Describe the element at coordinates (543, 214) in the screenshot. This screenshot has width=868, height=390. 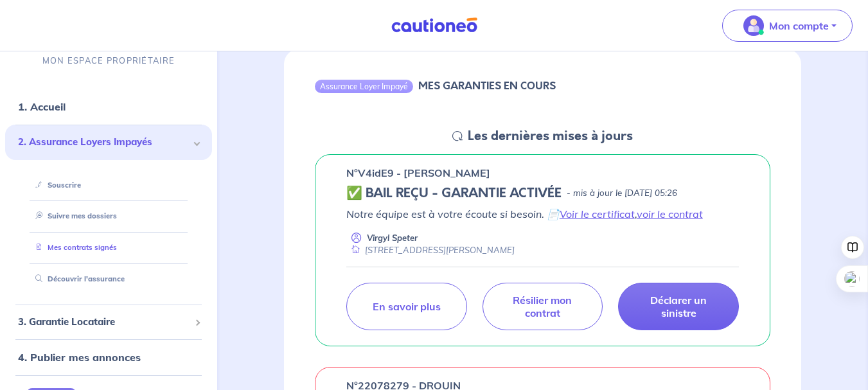
I see `p: Notre équipe est à votre écoute si besoin. 📄 ,` at that location.